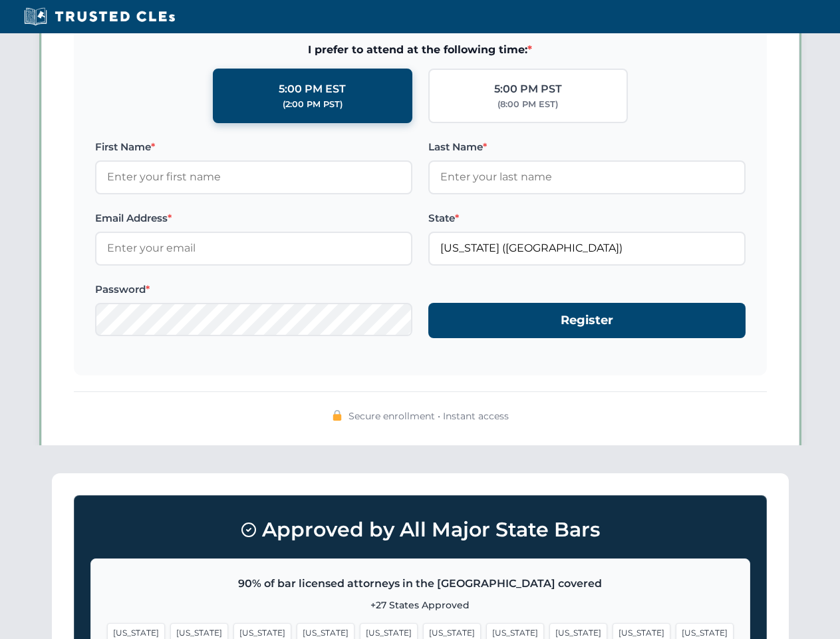  Describe the element at coordinates (421, 530) in the screenshot. I see `h3: Approved by All Major State Bars` at that location.